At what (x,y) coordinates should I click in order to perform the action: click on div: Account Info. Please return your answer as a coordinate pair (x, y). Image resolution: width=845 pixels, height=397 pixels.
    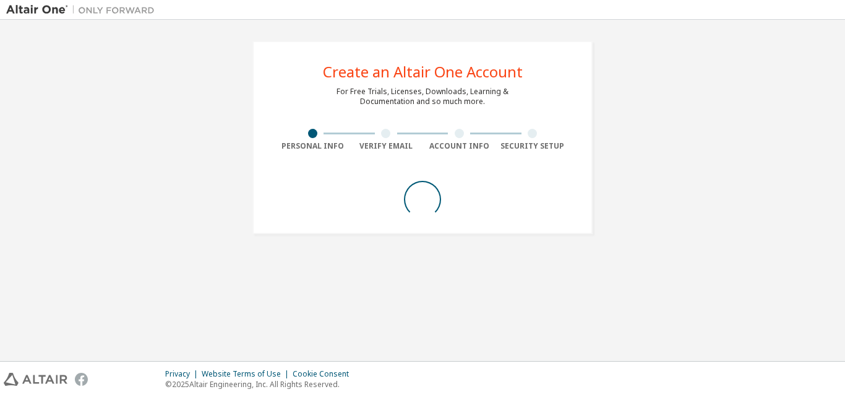
    Looking at the image, I should click on (459, 146).